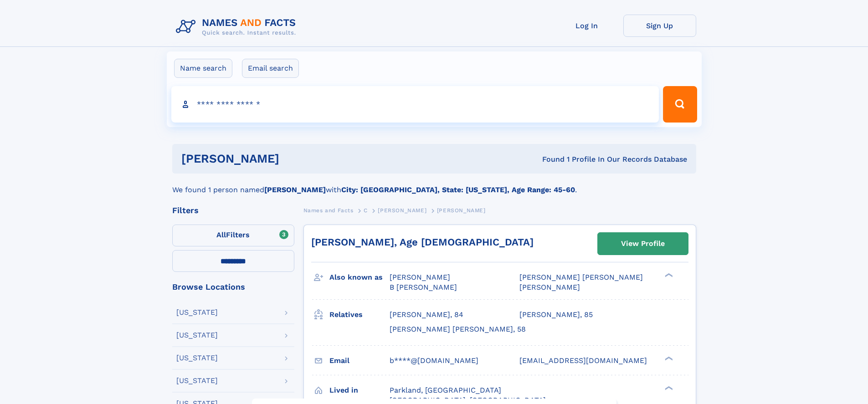 The height and width of the screenshot is (404, 868). I want to click on div: Browse Locations, so click(234, 287).